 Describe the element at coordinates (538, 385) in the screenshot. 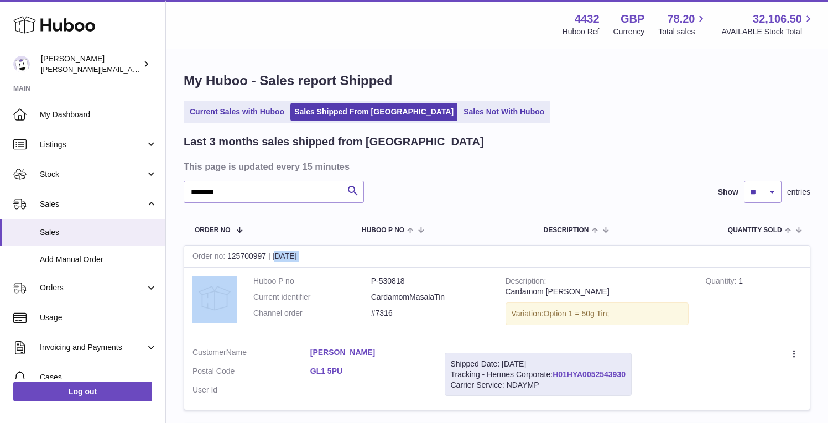

I see `div: Carrier Service: NDAYMP` at that location.